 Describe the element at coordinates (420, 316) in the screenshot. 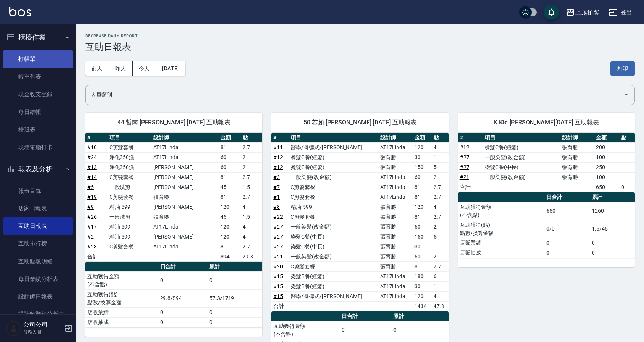

I see `th: 累計` at that location.